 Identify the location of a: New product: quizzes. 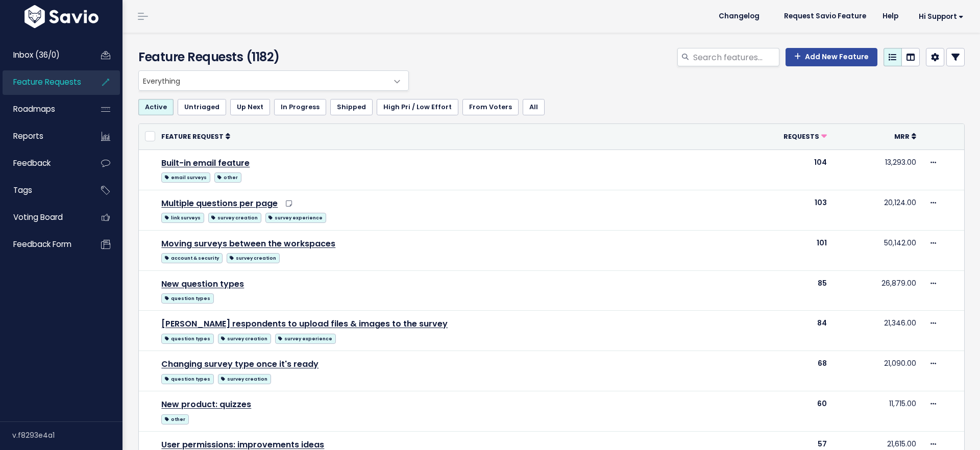
(206, 405).